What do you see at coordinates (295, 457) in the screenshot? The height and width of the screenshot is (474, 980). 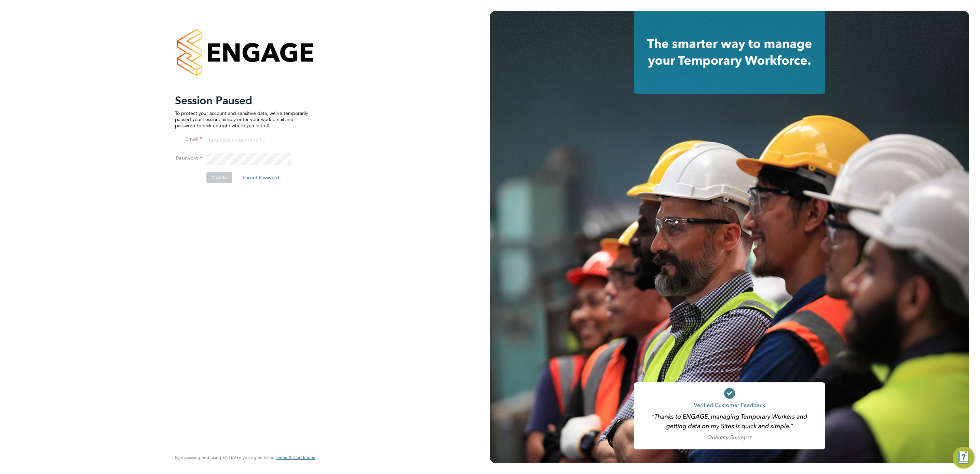 I see `a: Terms & Conditions` at bounding box center [295, 457].